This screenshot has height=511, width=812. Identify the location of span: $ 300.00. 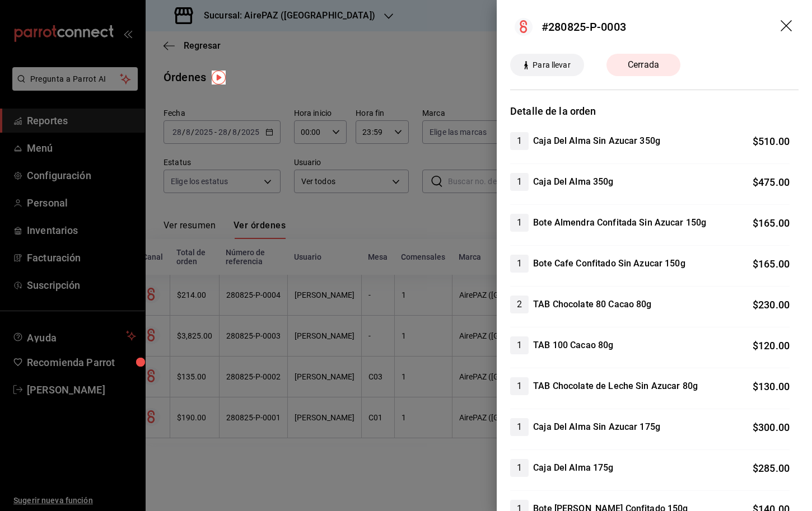
(771, 427).